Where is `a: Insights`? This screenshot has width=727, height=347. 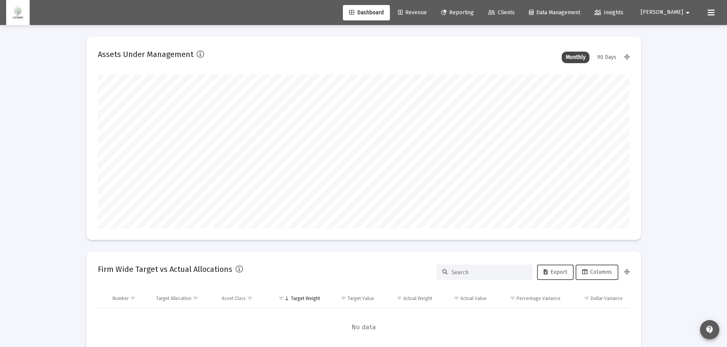
a: Insights is located at coordinates (608, 13).